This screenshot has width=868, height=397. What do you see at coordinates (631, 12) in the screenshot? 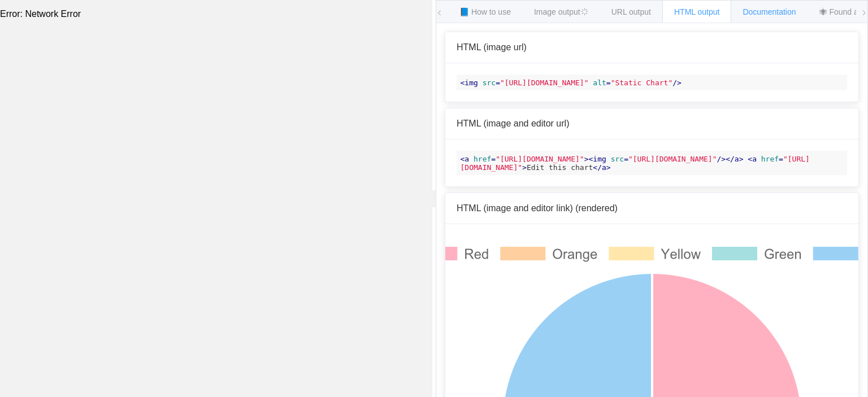
I see `span: URL output` at bounding box center [631, 12].